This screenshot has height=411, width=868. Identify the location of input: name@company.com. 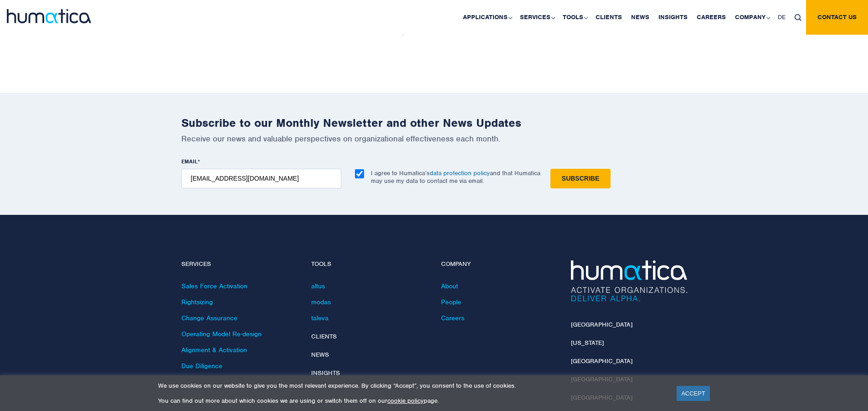
(261, 179).